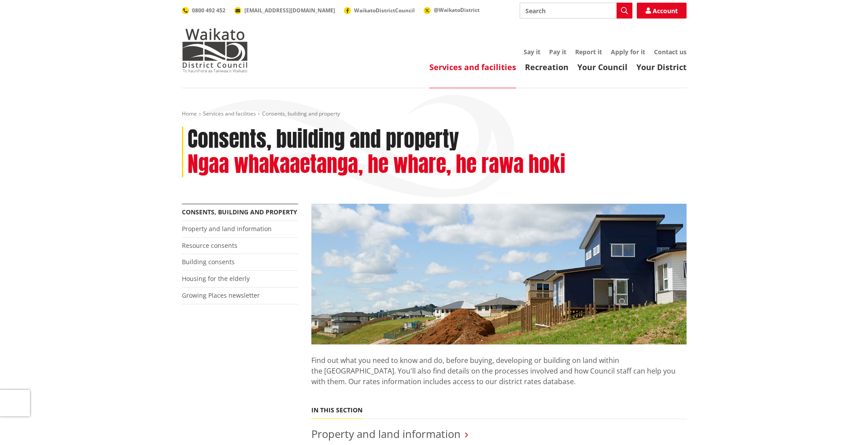  What do you see at coordinates (662, 10) in the screenshot?
I see `a: Account` at bounding box center [662, 10].